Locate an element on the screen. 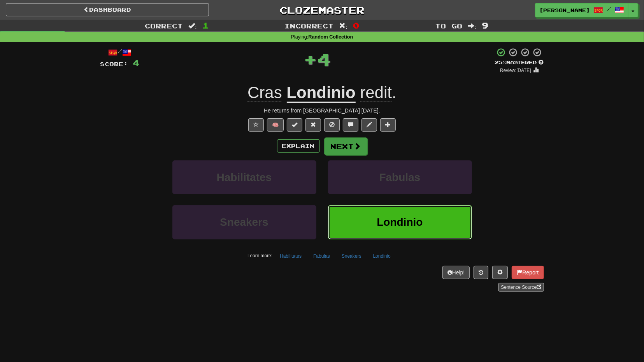  span: 1 is located at coordinates (205, 25).